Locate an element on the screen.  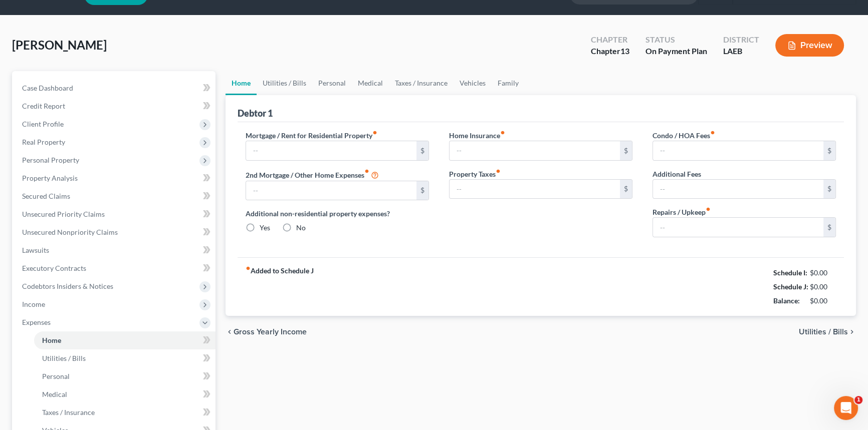
label: Mortgage / Rent for Residential Property is located at coordinates (311, 136).